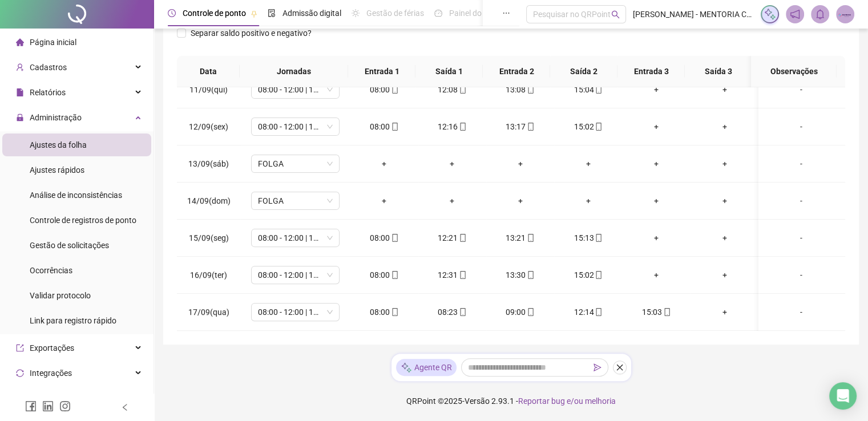 The width and height of the screenshot is (868, 421). What do you see at coordinates (209, 312) in the screenshot?
I see `span: 17/09(qua)` at bounding box center [209, 312].